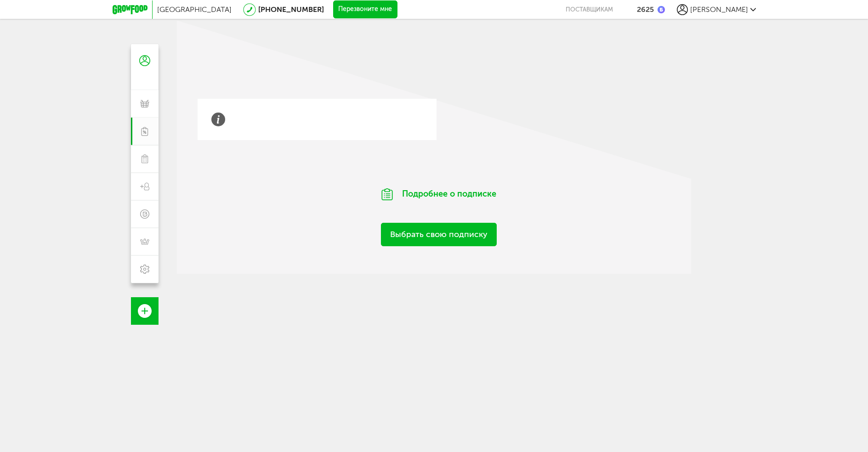 This screenshot has height=452, width=868. What do you see at coordinates (661, 10) in the screenshot?
I see `img: bonus_b.cdccf46.png` at bounding box center [661, 10].